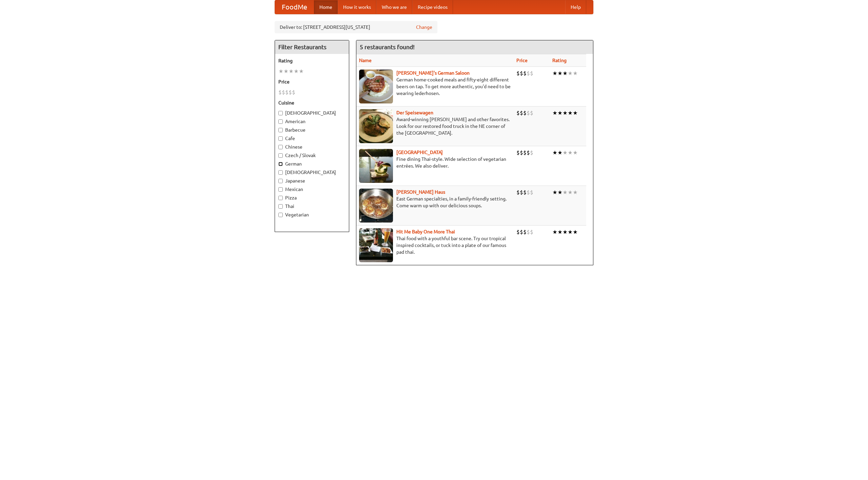  What do you see at coordinates (326, 7) in the screenshot?
I see `a: Home` at bounding box center [326, 7].